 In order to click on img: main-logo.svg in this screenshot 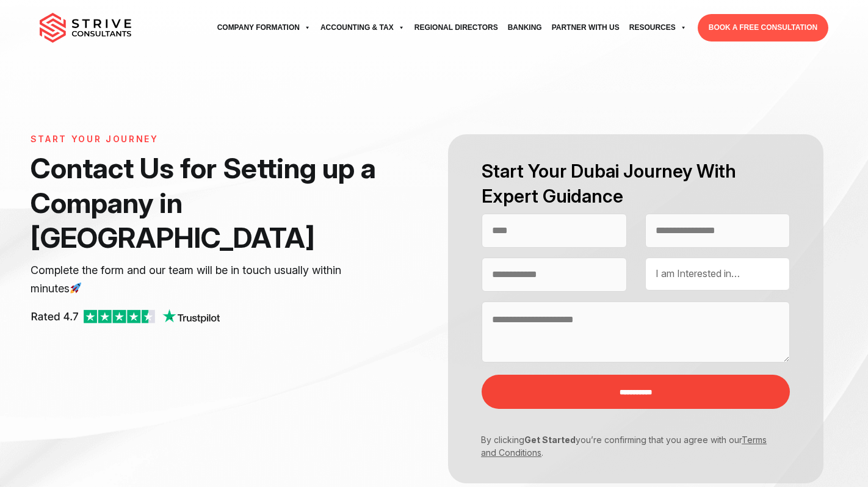, I will do `click(86, 28)`.